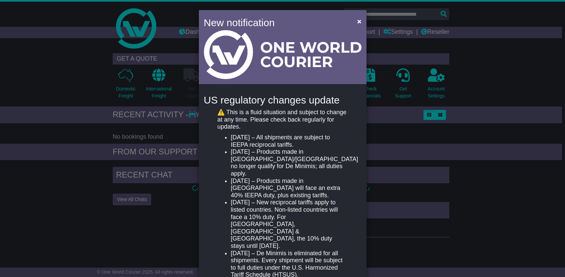  I want to click on h4: US regulatory changes update, so click(283, 100).